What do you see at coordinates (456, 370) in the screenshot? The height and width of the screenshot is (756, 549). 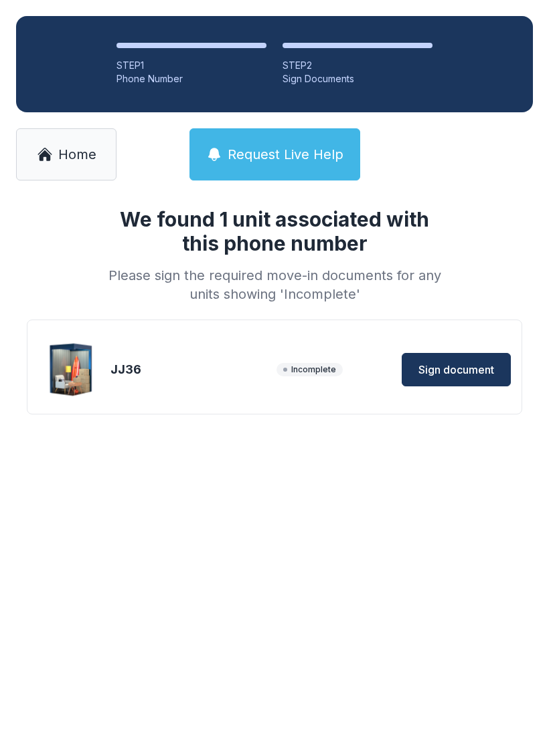 I see `span: Sign document` at bounding box center [456, 370].